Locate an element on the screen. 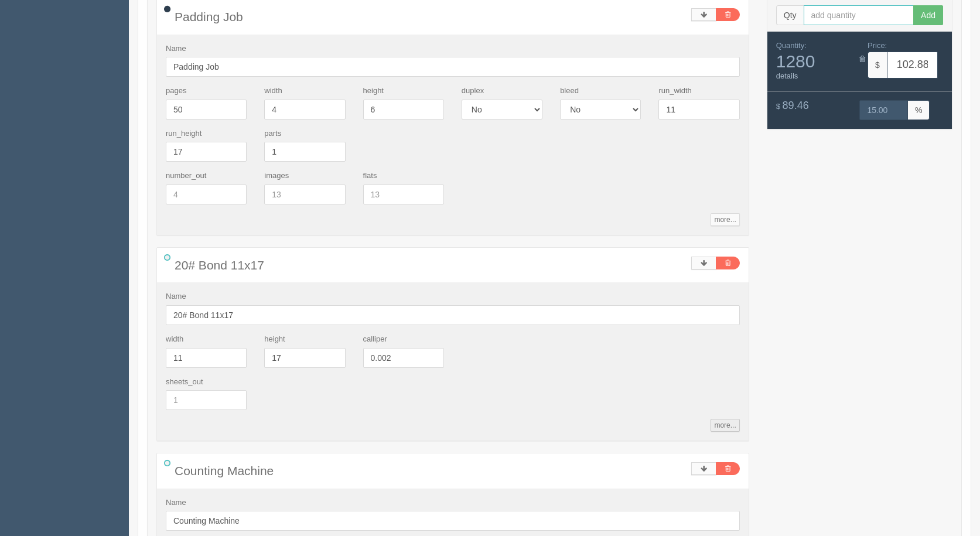 This screenshot has width=980, height=536. label: parts is located at coordinates (272, 134).